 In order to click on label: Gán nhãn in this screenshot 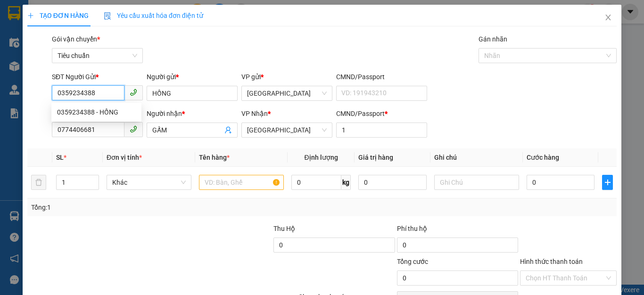, I will do `click(492, 39)`.